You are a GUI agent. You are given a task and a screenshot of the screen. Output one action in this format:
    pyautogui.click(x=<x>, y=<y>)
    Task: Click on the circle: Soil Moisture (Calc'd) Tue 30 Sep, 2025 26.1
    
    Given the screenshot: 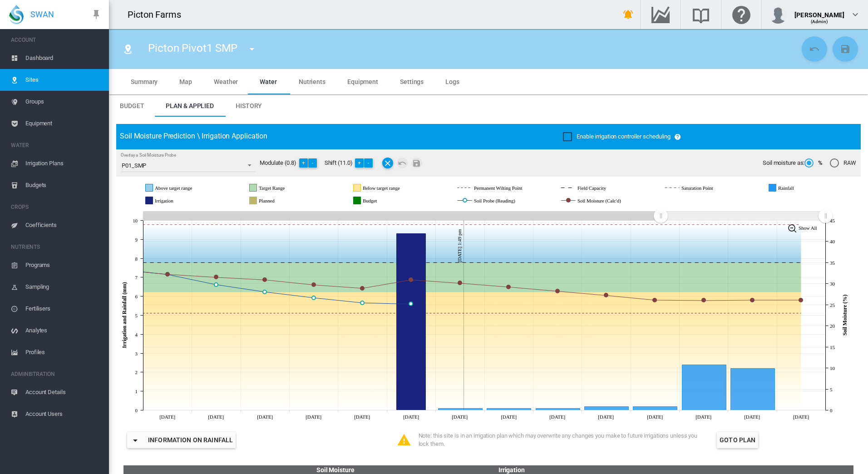 What is the action you would take?
    pyautogui.click(x=801, y=300)
    